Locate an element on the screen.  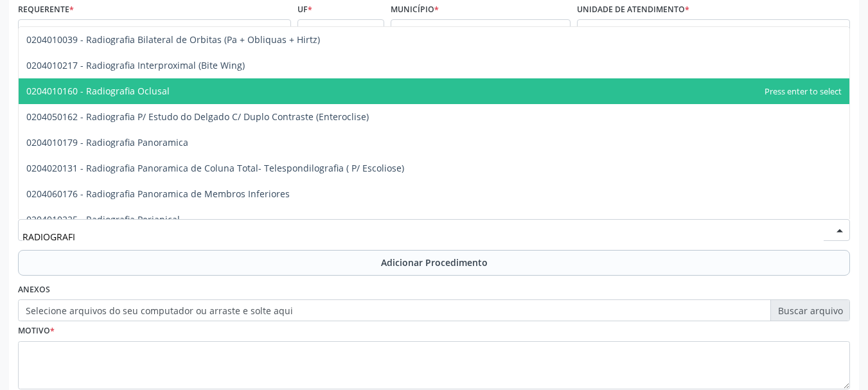
span: 0204010217 - Radiografia Interproximal (Bite Wing) is located at coordinates (136, 65).